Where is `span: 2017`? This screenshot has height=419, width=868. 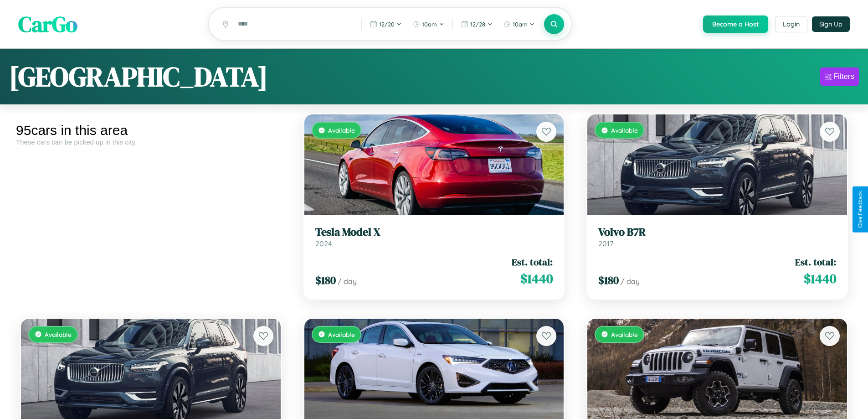
span: 2017 is located at coordinates (606, 243).